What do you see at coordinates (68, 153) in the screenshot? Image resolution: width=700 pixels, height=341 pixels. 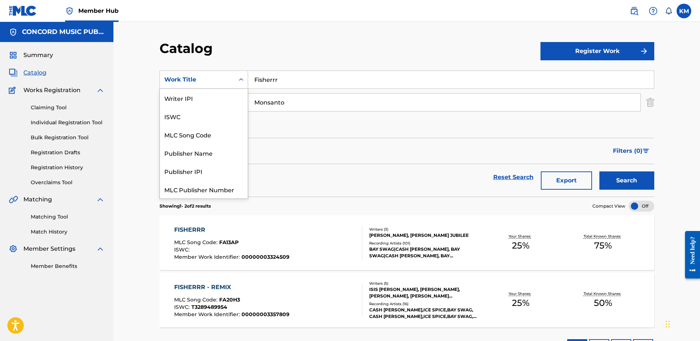 I see `a: Registration Drafts` at bounding box center [68, 153].